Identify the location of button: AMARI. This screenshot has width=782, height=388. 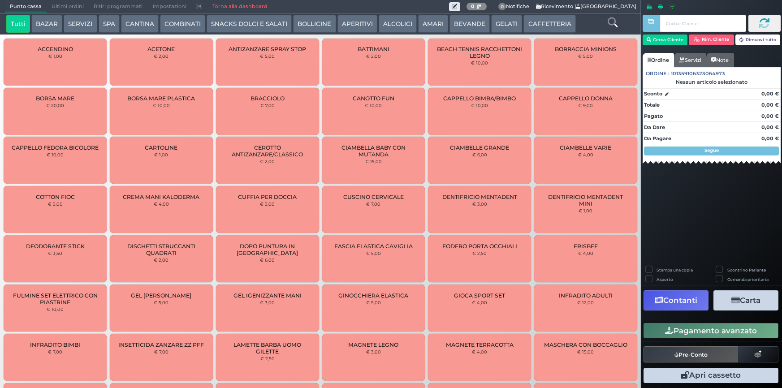
(433, 24).